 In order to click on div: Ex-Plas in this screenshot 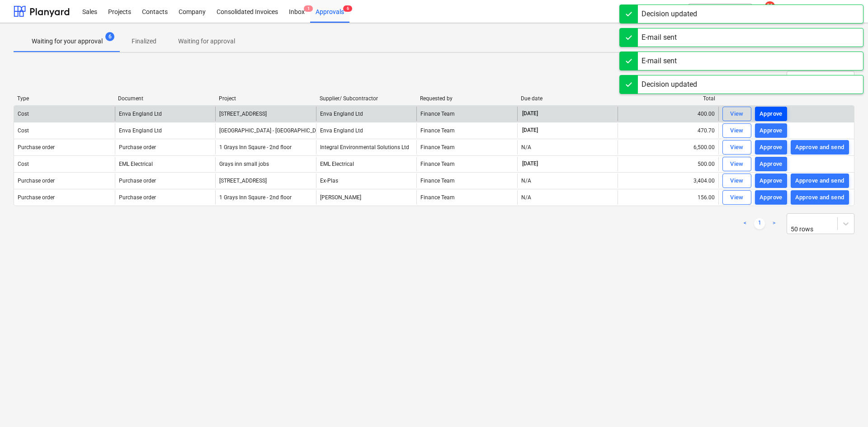, I will do `click(366, 181)`.